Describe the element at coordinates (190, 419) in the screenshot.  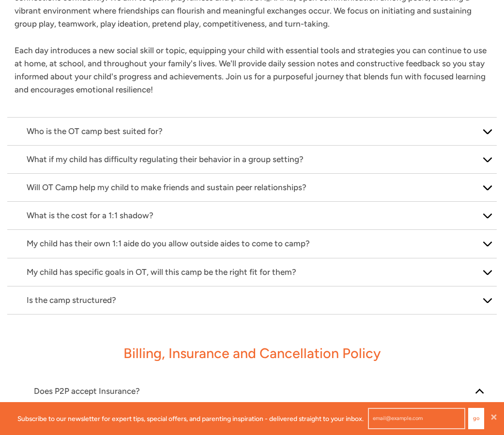
I see `p: Subscribe to our newsletter for expert tips, special offers, and parenting inspiration - delivere...` at that location.